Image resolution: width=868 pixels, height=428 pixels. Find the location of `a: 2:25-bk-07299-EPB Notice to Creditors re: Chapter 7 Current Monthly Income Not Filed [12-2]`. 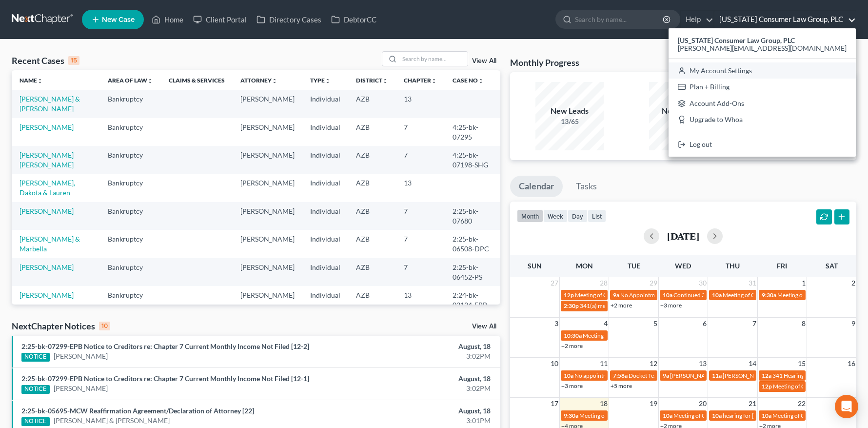

a: 2:25-bk-07299-EPB Notice to Creditors re: Chapter 7 Current Monthly Income Not Filed [12-2] is located at coordinates (165, 346).